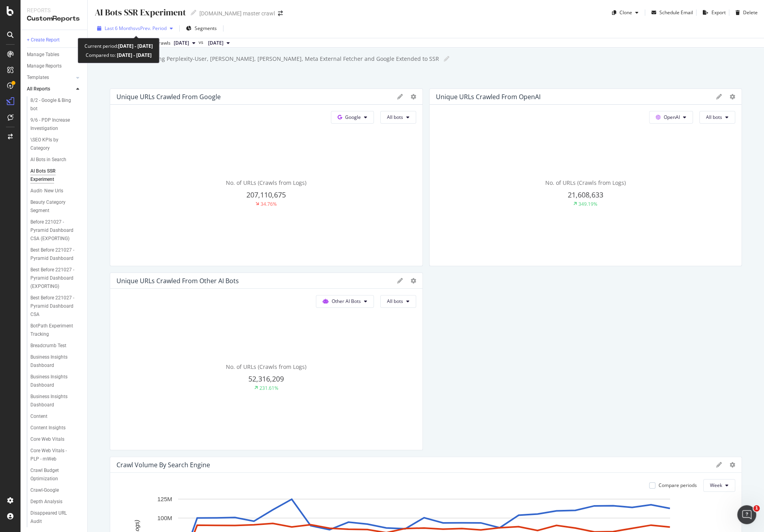 Image resolution: width=764 pixels, height=532 pixels. Describe the element at coordinates (54, 455) in the screenshot. I see `div: Core Web Vitals - PLP - mWeb` at that location.